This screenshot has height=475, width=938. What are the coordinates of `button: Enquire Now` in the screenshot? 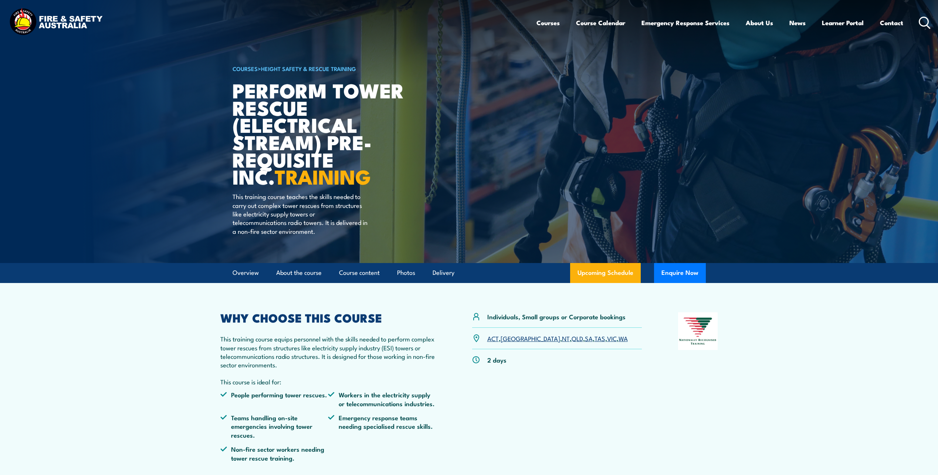 It's located at (680, 273).